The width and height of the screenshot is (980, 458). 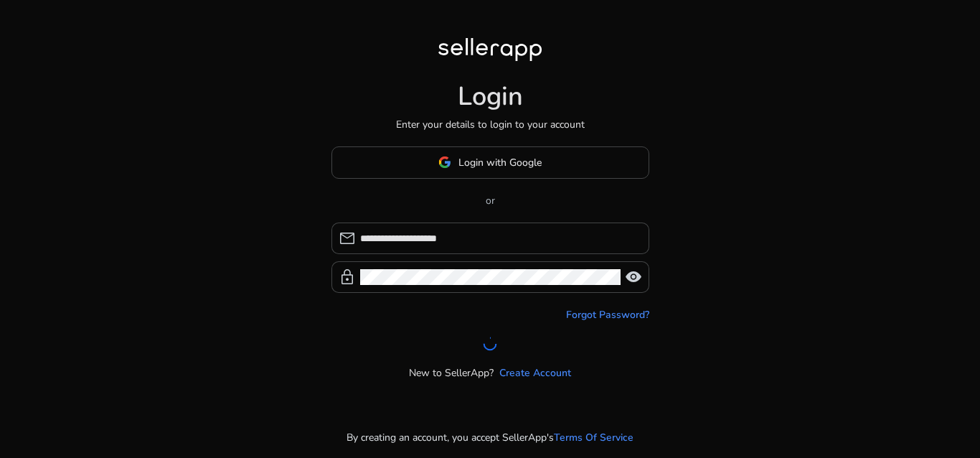 What do you see at coordinates (535, 372) in the screenshot?
I see `a: Create Account` at bounding box center [535, 372].